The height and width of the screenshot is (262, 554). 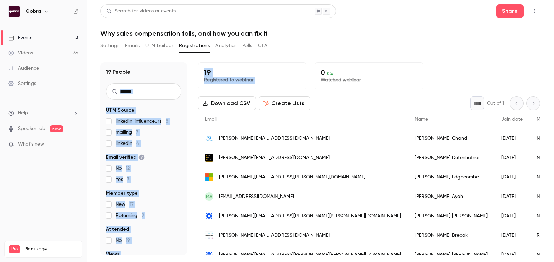 What do you see at coordinates (194, 46) in the screenshot?
I see `button: Registrations` at bounding box center [194, 46].